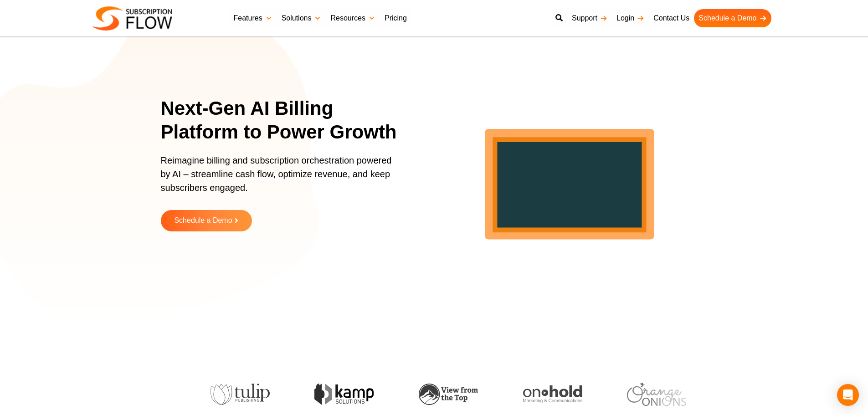  Describe the element at coordinates (203, 221) in the screenshot. I see `span: Schedule a Demo` at that location.